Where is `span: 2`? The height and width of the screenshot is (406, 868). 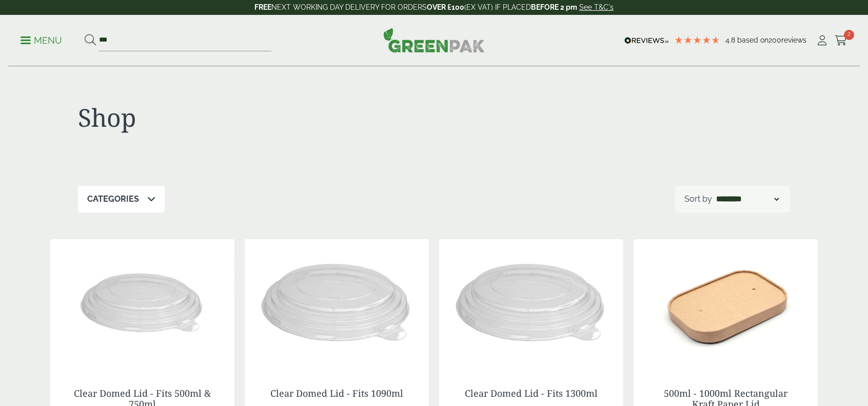 span: 2 is located at coordinates (849, 35).